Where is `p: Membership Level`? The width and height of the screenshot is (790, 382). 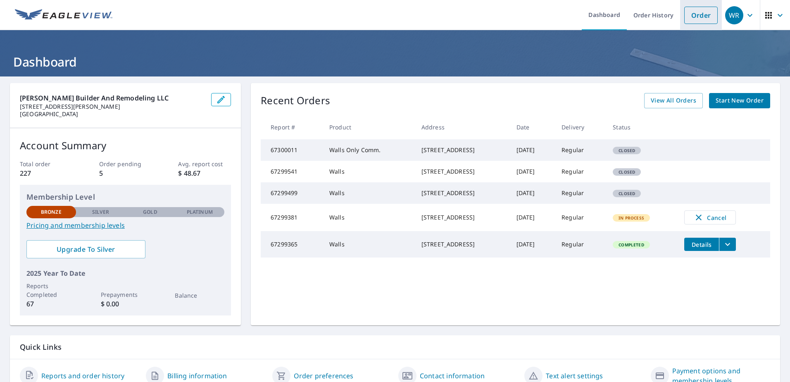
p: Membership Level is located at coordinates (125, 197).